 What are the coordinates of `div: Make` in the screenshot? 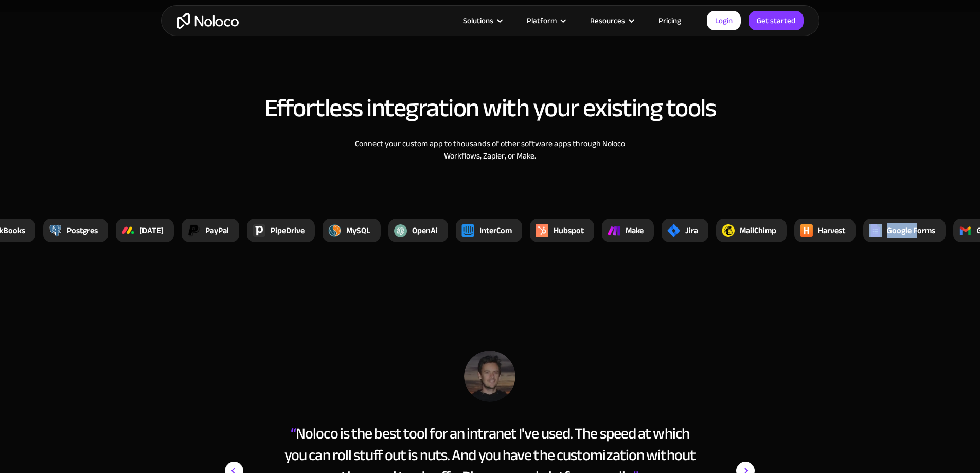 It's located at (635, 231).